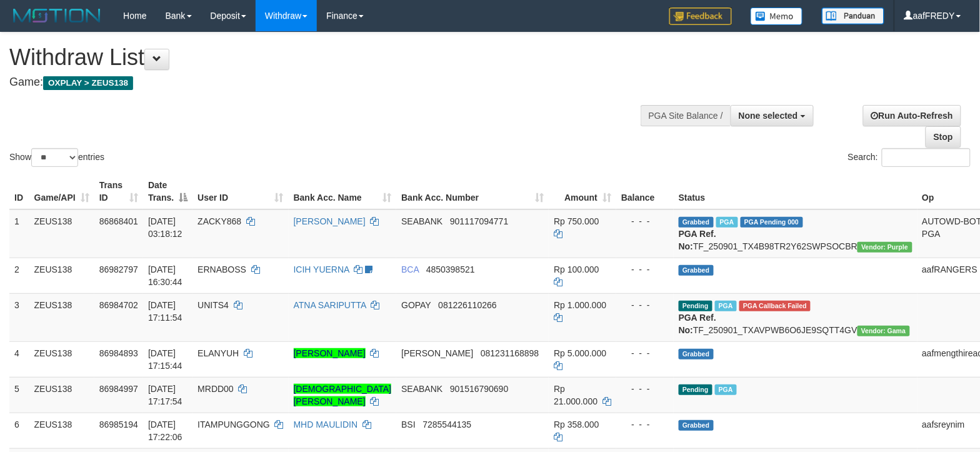 The image size is (980, 452). What do you see at coordinates (119, 270) in the screenshot?
I see `span: 86982797` at bounding box center [119, 270].